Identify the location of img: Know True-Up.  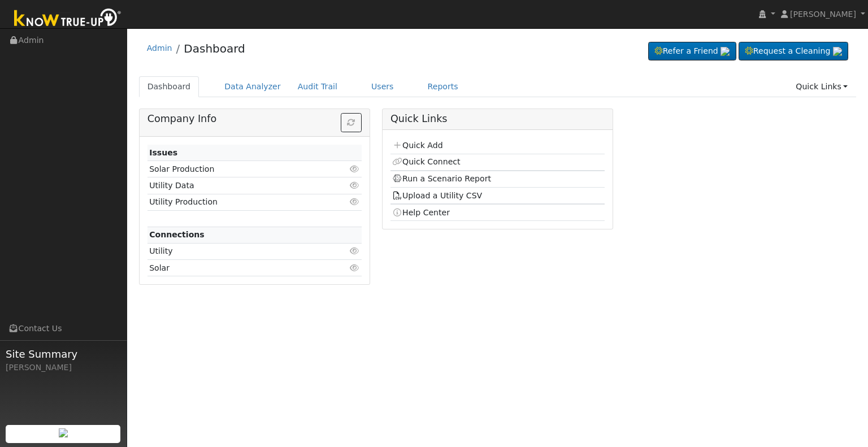
(68, 18).